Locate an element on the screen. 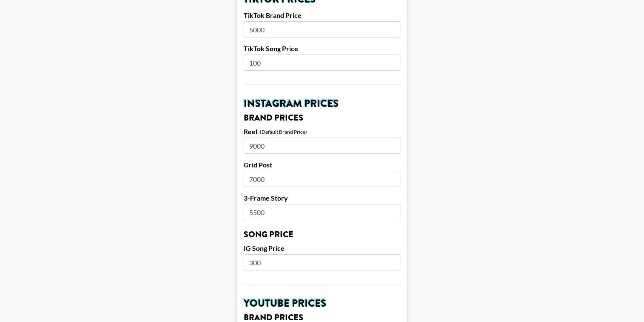 This screenshot has height=322, width=644. label: 3-Frame Story is located at coordinates (322, 198).